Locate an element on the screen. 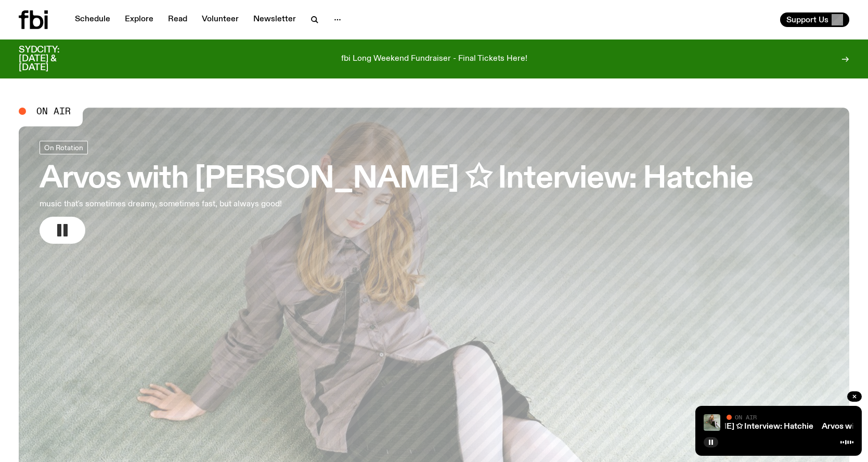  button: Support Us is located at coordinates (814, 20).